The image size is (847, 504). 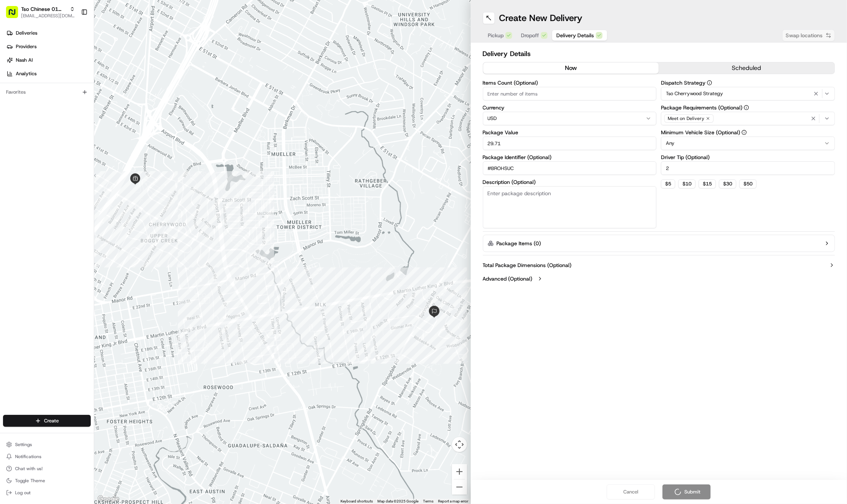 What do you see at coordinates (694, 94) in the screenshot?
I see `span: Tso Cherrywood Strategy` at bounding box center [694, 94].